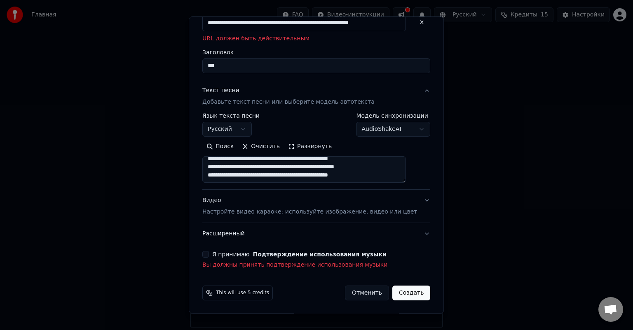 The height and width of the screenshot is (330, 633). Describe the element at coordinates (310, 147) in the screenshot. I see `button: Развернуть` at that location.